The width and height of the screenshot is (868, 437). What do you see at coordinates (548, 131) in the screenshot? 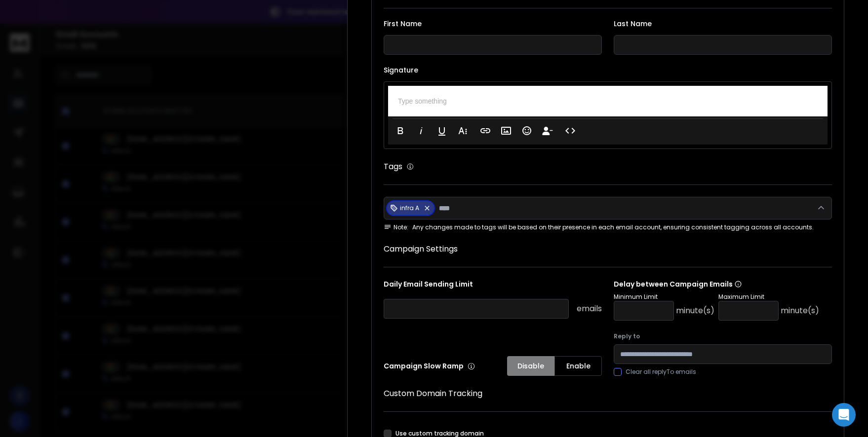
I see `button: Insert Unsubscribe Link` at bounding box center [548, 131].